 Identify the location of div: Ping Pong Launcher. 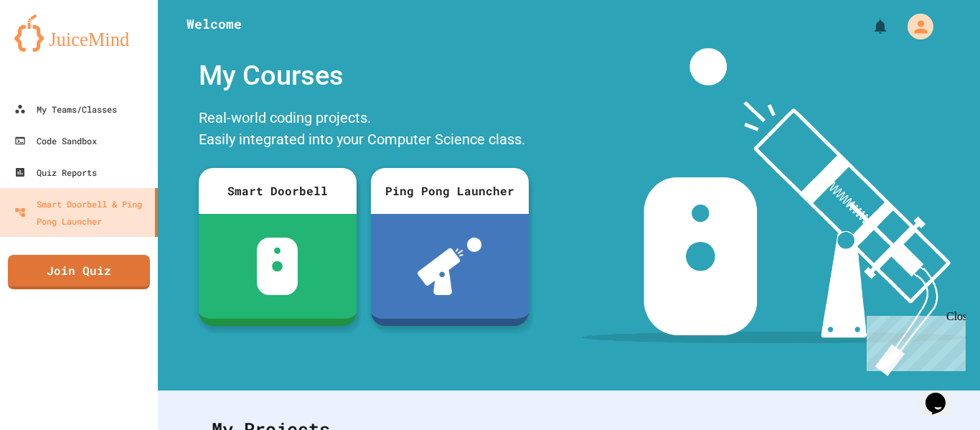
(450, 191).